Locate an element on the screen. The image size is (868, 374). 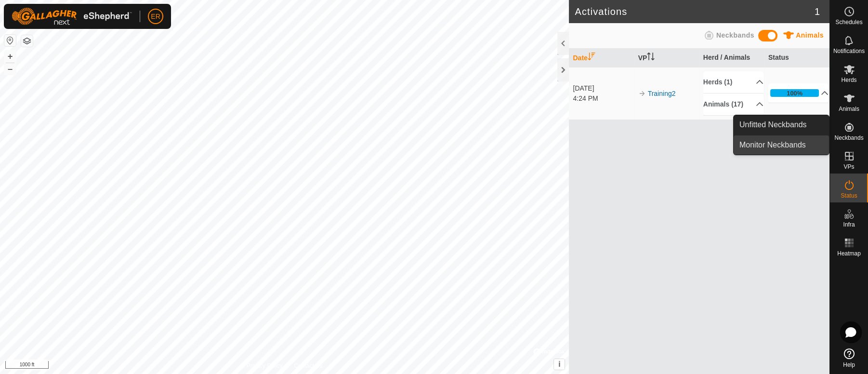
div: 4:24 PM is located at coordinates (603, 98).